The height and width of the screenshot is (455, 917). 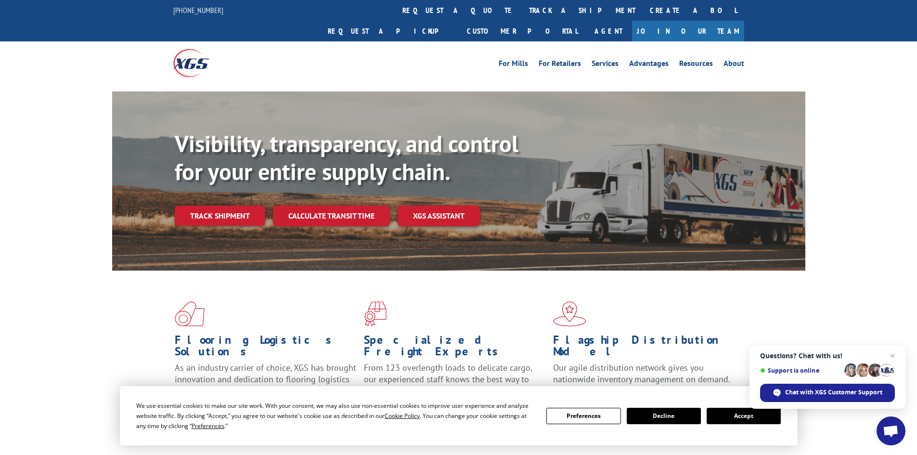 What do you see at coordinates (522, 31) in the screenshot?
I see `a: Customer Portal` at bounding box center [522, 31].